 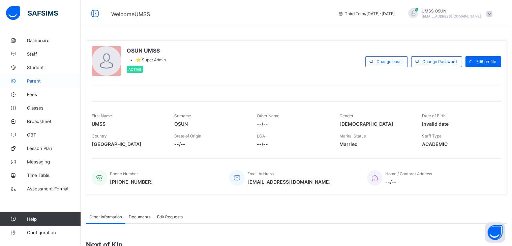 What do you see at coordinates (376, 144) in the screenshot?
I see `span: Married` at bounding box center [376, 144].